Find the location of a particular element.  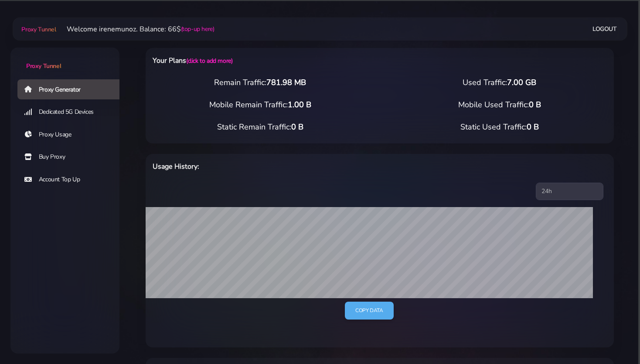

a: Dedicated 5G Devices is located at coordinates (72, 112).